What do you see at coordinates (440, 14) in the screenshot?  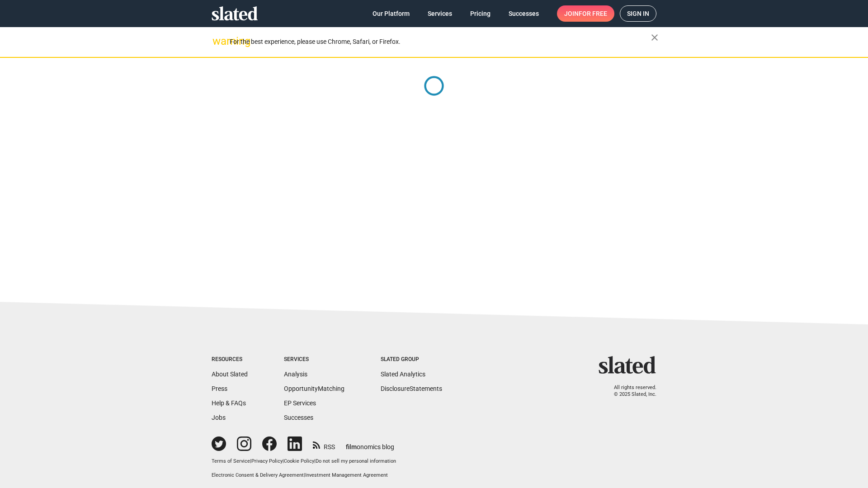 I see `a: Services` at bounding box center [440, 14].